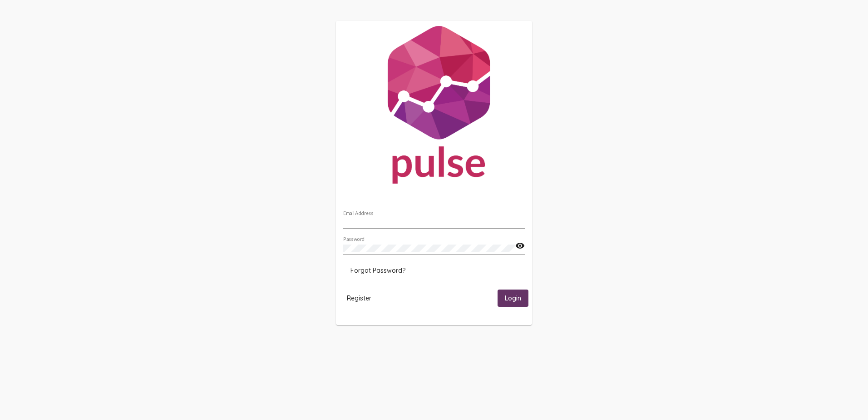 Image resolution: width=868 pixels, height=420 pixels. I want to click on span: Forgot Password?, so click(378, 270).